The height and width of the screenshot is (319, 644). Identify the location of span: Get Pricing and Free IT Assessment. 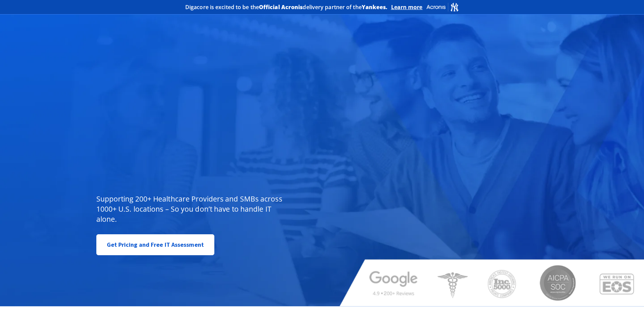
(155, 245).